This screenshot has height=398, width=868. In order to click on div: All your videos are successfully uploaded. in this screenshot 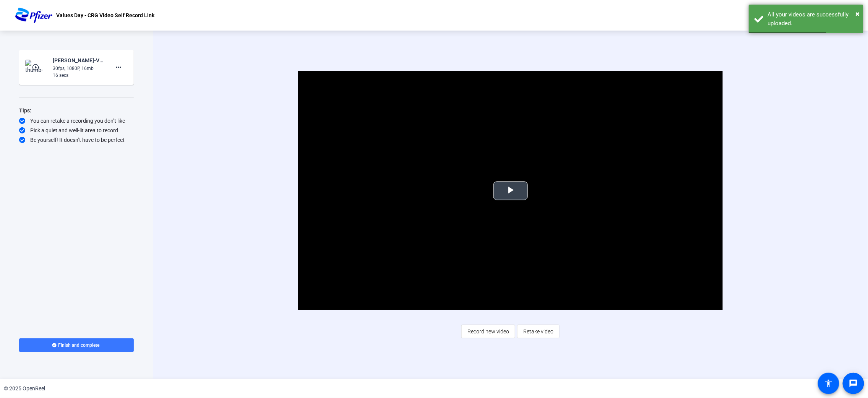, I will do `click(812, 19)`.